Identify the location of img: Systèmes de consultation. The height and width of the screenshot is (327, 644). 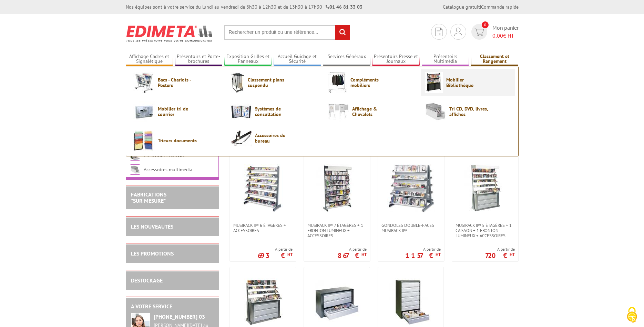
(241, 111).